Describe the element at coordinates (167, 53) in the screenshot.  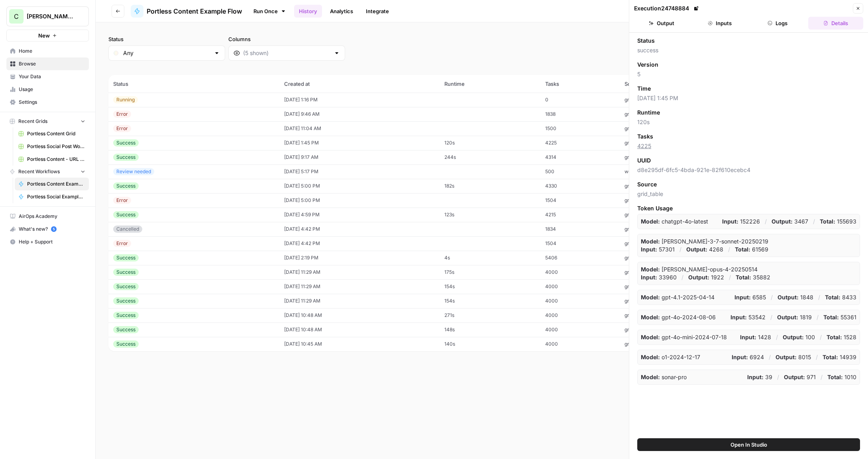
I see `input: Any` at that location.